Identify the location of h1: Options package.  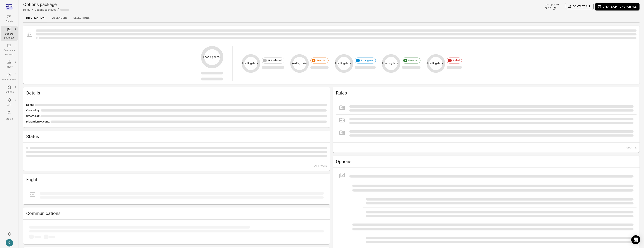
(46, 4).